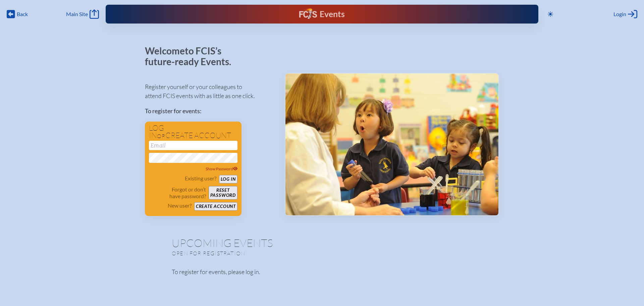 This screenshot has height=306, width=644. I want to click on span: Back, so click(22, 14).